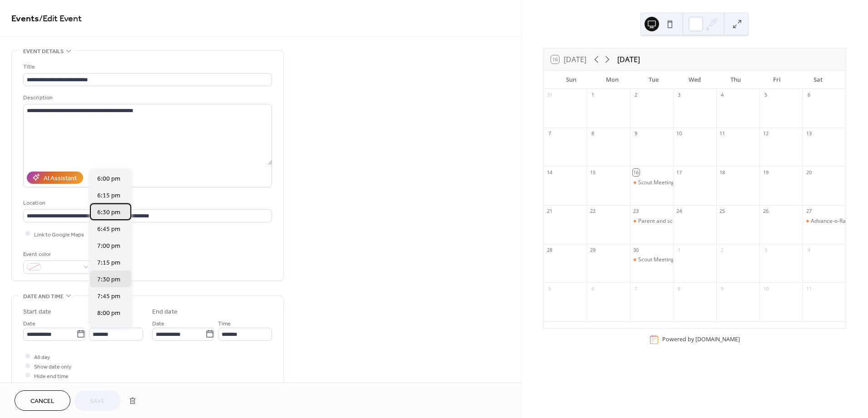 This screenshot has width=868, height=418. I want to click on a: Events, so click(25, 19).